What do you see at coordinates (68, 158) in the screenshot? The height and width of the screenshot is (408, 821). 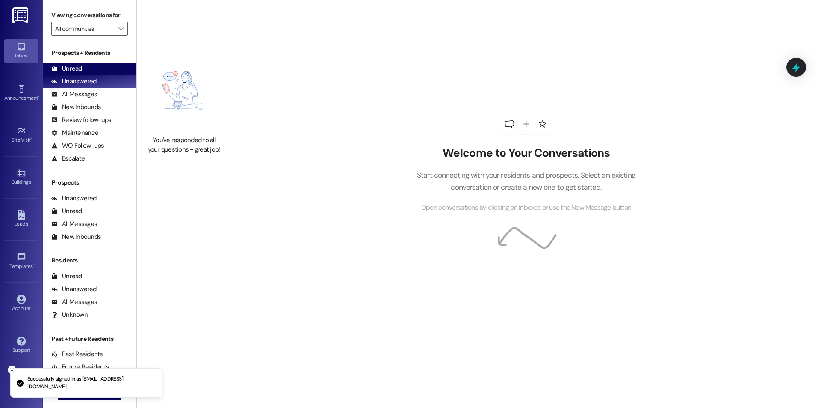 I see `div: Escalate` at bounding box center [68, 158].